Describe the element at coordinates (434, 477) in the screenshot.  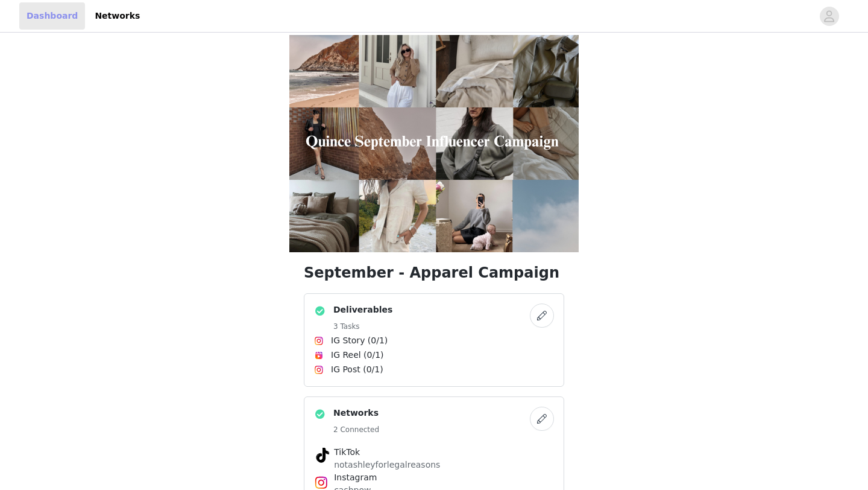
I see `h4: Instagram` at that location.